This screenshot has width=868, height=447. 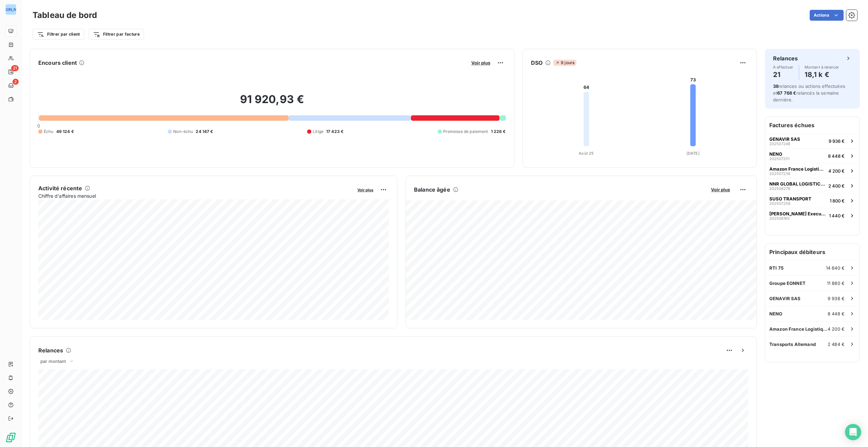 What do you see at coordinates (780, 189) in the screenshot?
I see `span: 202508278` at bounding box center [780, 189].